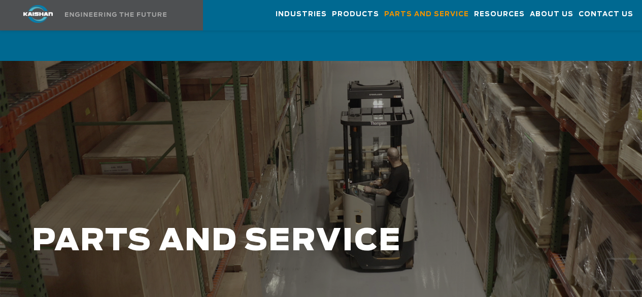 The image size is (642, 297). I want to click on span: About Us, so click(552, 14).